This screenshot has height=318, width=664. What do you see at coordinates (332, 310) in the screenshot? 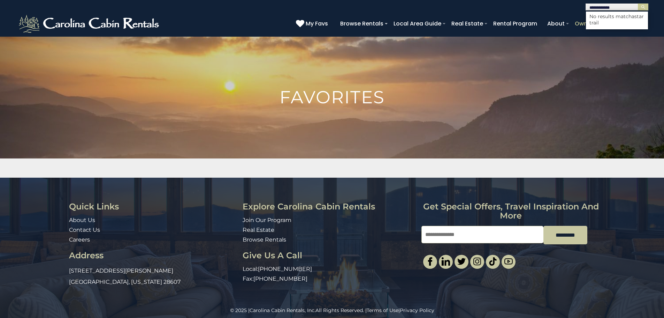
I see `p: All Rights Reserved. | |` at bounding box center [332, 310].